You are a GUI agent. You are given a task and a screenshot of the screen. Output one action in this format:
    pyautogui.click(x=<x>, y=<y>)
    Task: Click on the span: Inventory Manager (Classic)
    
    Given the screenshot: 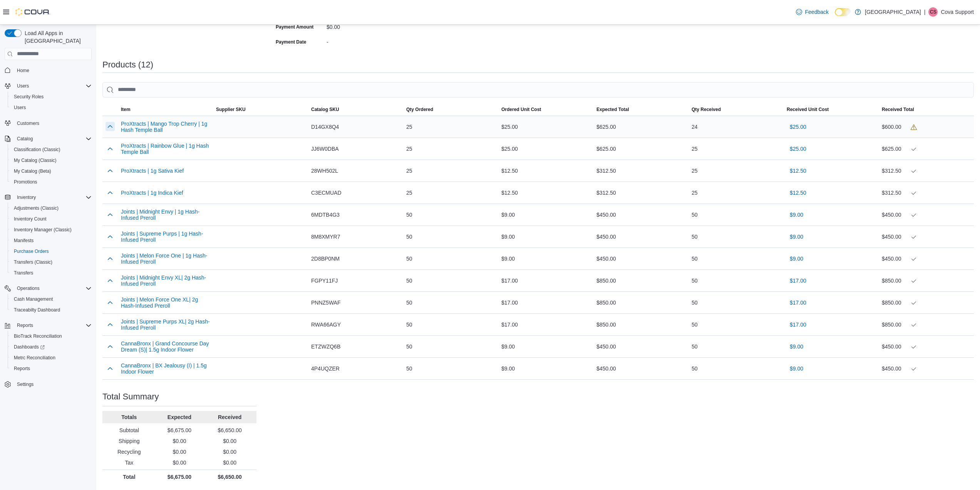 What is the action you would take?
    pyautogui.click(x=43, y=230)
    